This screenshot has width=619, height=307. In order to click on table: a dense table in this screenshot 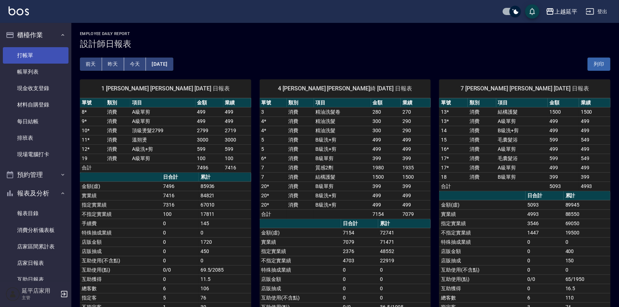, I will do `click(166, 135)`.